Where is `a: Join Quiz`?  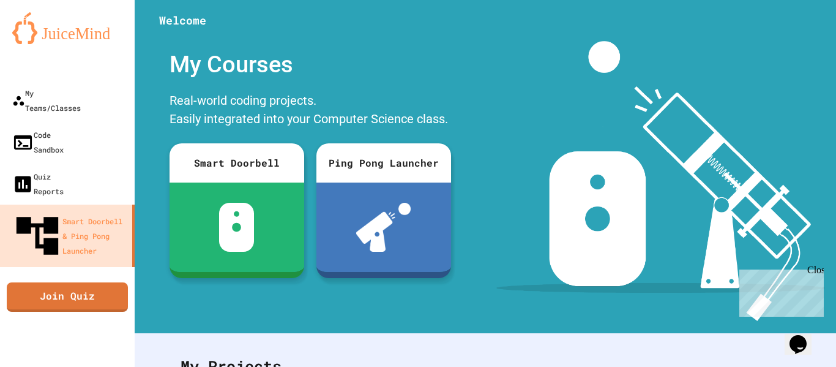 a: Join Quiz is located at coordinates (67, 297).